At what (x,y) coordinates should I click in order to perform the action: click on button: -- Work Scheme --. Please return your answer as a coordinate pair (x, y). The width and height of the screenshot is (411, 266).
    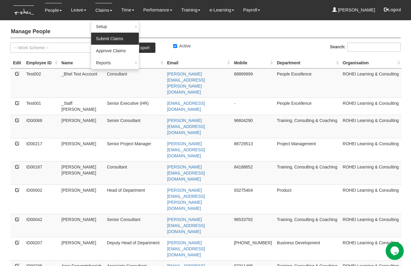
    Looking at the image, I should click on (68, 48).